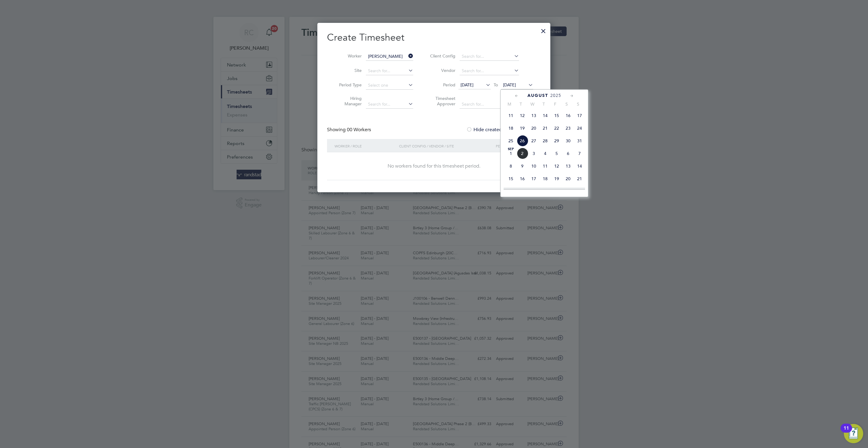 This screenshot has height=448, width=868. Describe the element at coordinates (389, 85) in the screenshot. I see `input: Select one` at that location.